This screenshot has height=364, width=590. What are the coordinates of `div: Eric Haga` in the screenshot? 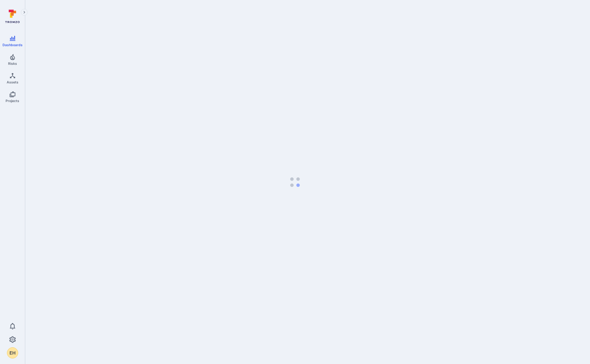 It's located at (13, 354).